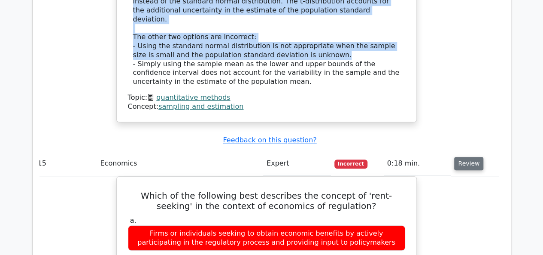 The height and width of the screenshot is (255, 543). What do you see at coordinates (267, 201) in the screenshot?
I see `h5: Which of the following best describes the concept of 'rent-seeking' in the context of economics o...` at bounding box center [267, 201].